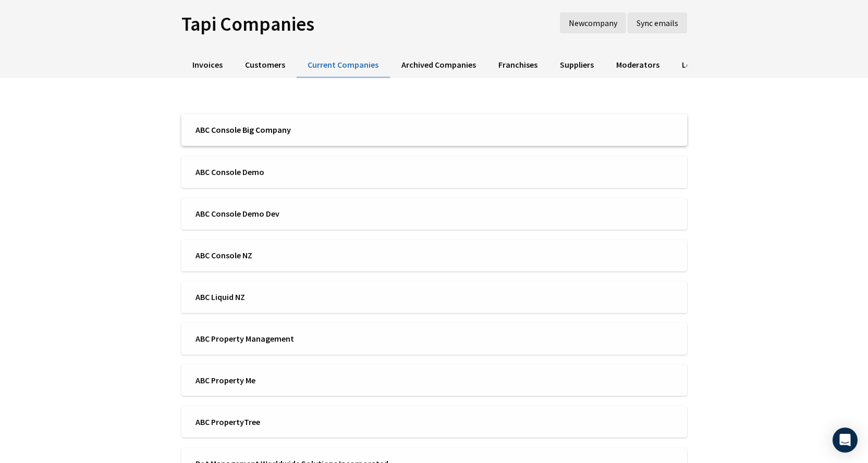 Image resolution: width=868 pixels, height=463 pixels. Describe the element at coordinates (844, 440) in the screenshot. I see `div: Open Intercom Messenger` at that location.